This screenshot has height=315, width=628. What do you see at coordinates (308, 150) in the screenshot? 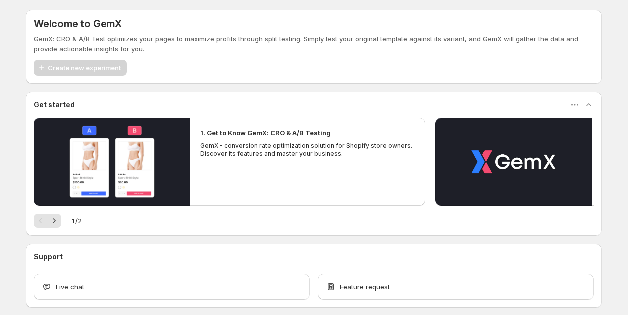
I see `p: GemX - conversion rate optimization solution for Shopify store owners. Discover its features and ...` at bounding box center [308, 150].